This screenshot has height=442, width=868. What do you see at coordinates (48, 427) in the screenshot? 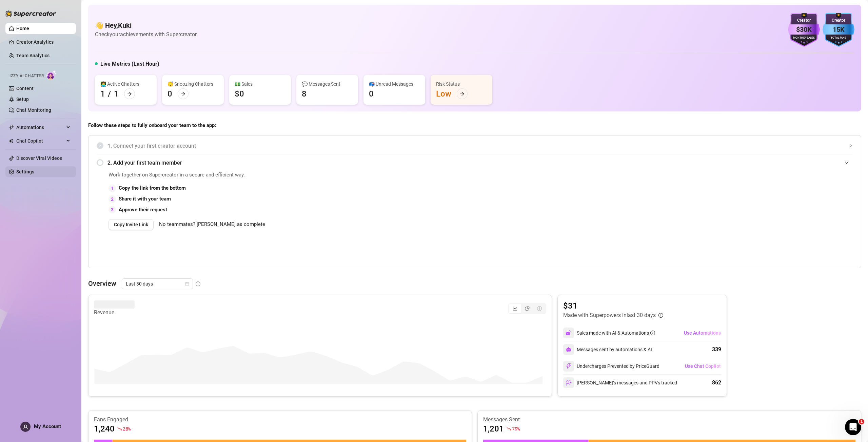
I see `span: My Account` at bounding box center [48, 427].